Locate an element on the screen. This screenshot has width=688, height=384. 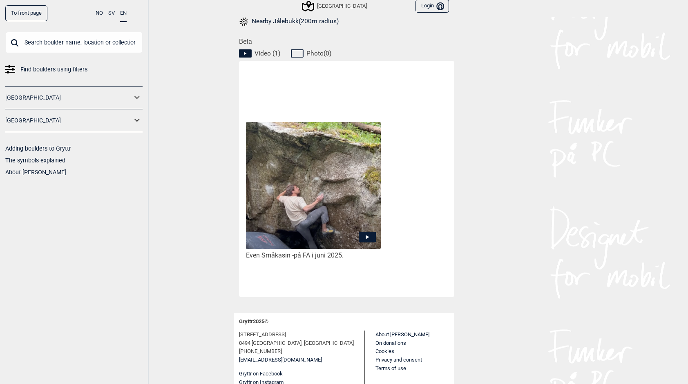
div: Beta is located at coordinates (346, 167).